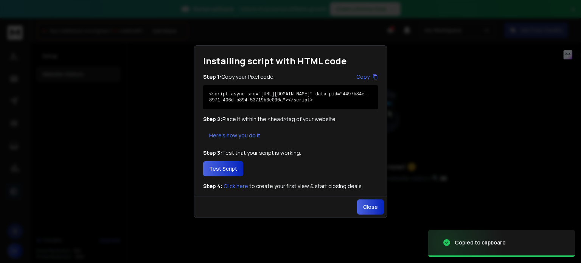  I want to click on span: Step 2:, so click(213, 119).